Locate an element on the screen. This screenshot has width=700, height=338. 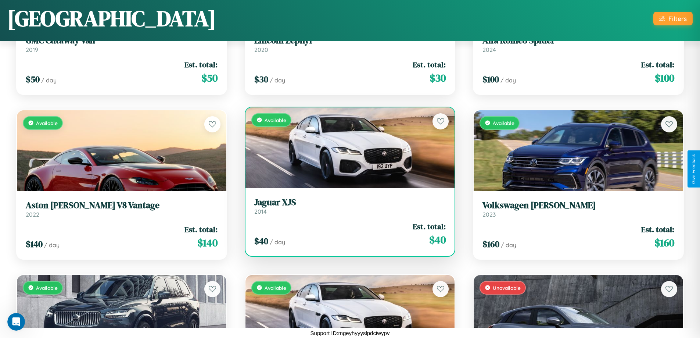
span: 2019 is located at coordinates (32, 50).